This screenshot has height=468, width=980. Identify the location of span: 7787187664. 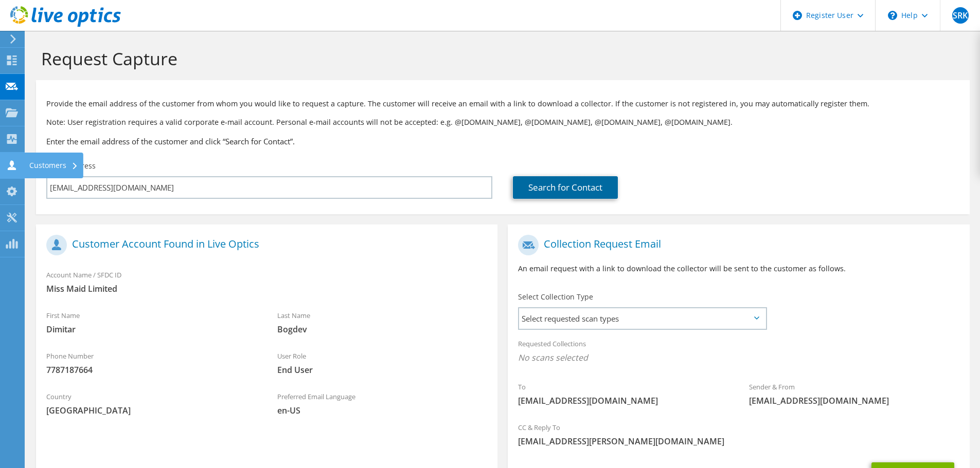
(151, 370).